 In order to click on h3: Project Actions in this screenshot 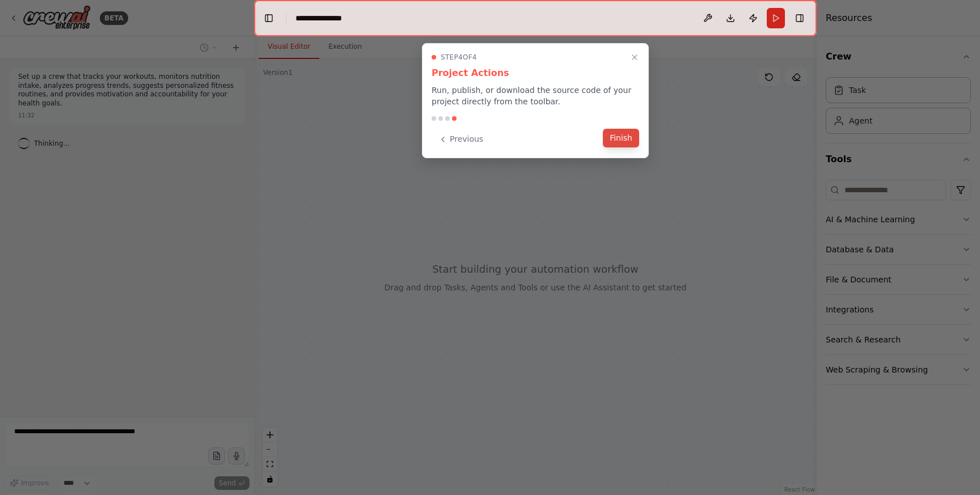, I will do `click(535, 73)`.